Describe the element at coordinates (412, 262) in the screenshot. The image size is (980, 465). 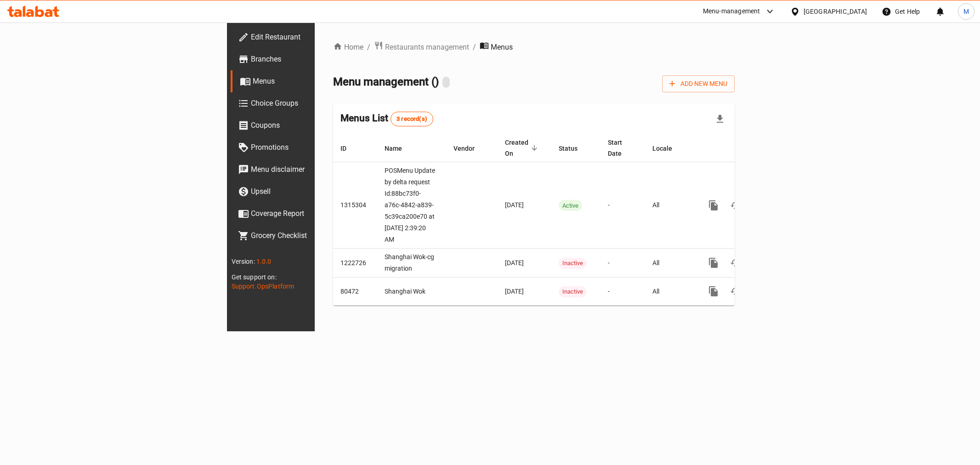
I see `td: Shanghai Wok-cg migration` at that location.